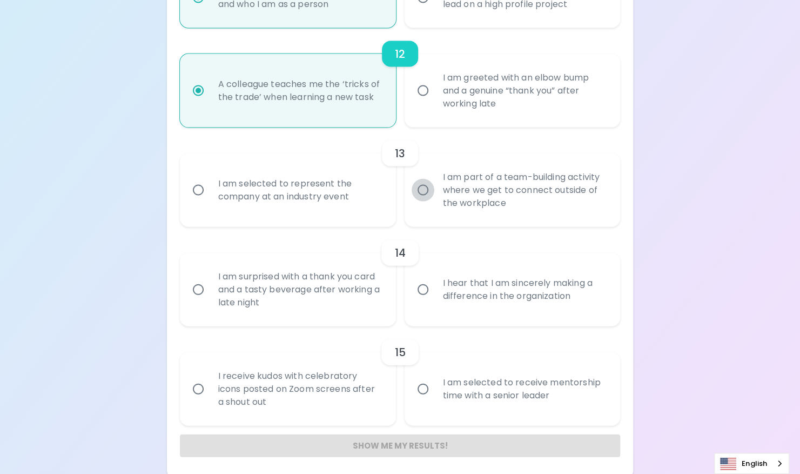 The height and width of the screenshot is (474, 800). What do you see at coordinates (524, 190) in the screenshot?
I see `div: I am part of a team-building activity where we get to connect outside of the workplace` at bounding box center [524, 190].